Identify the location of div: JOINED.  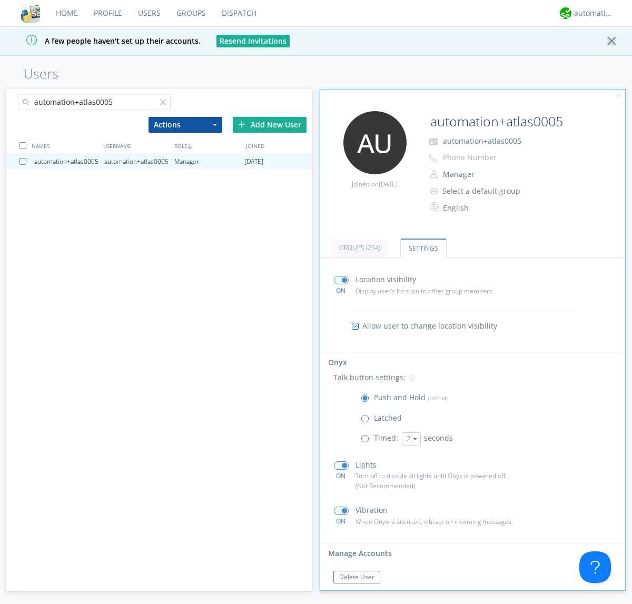
(278, 145).